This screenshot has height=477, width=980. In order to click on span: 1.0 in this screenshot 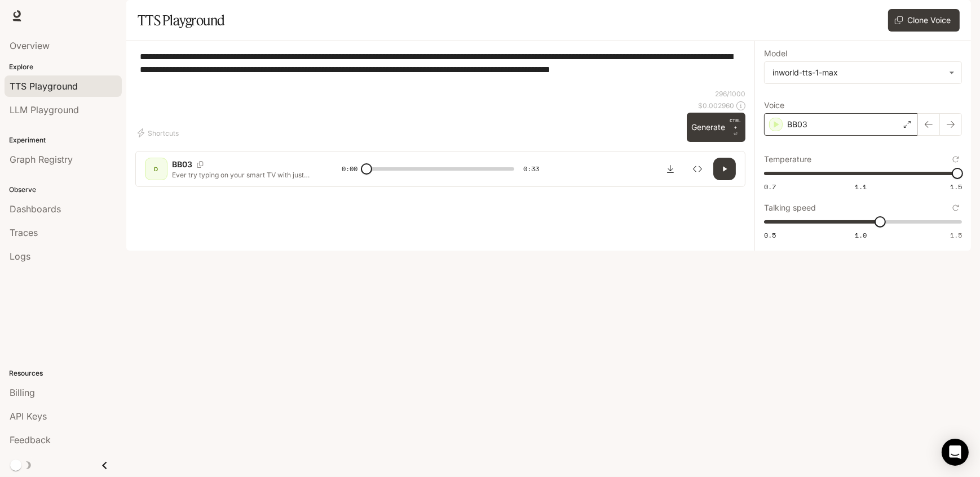, I will do `click(860, 234)`.